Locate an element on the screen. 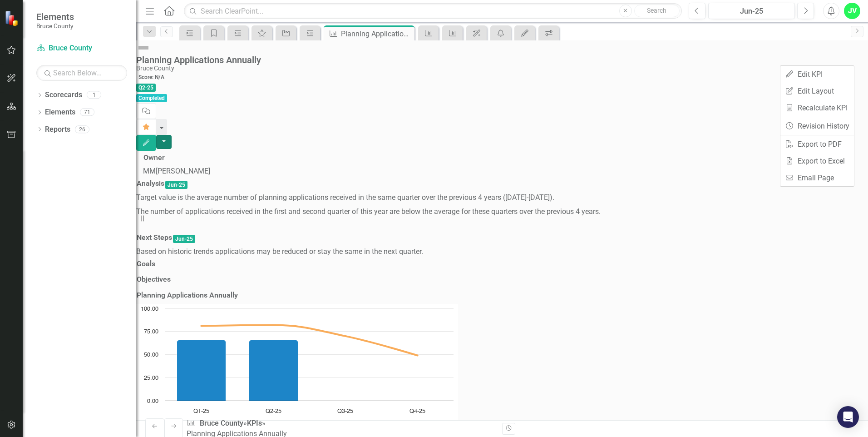 This screenshot has width=868, height=437. a: Export to PDF is located at coordinates (817, 144).